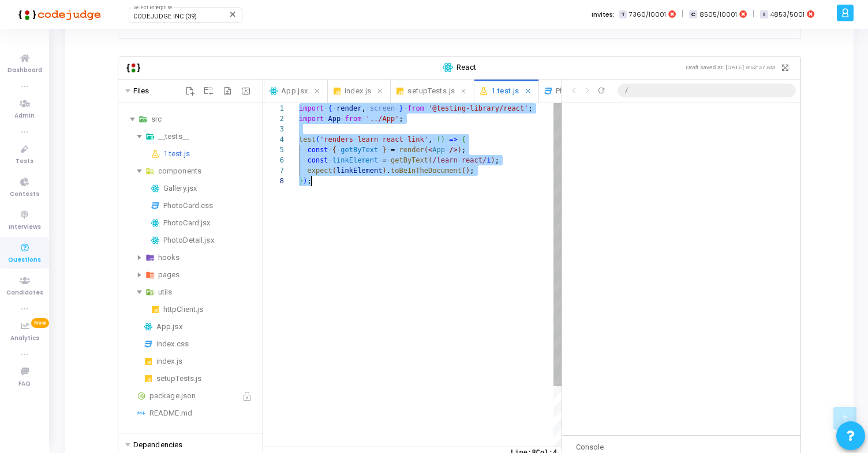  What do you see at coordinates (416, 108) in the screenshot?
I see `span: from` at bounding box center [416, 108].